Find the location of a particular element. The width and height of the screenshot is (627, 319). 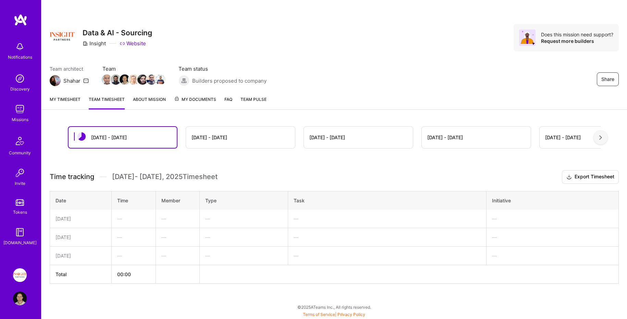

i: icon Mail is located at coordinates (86, 81).